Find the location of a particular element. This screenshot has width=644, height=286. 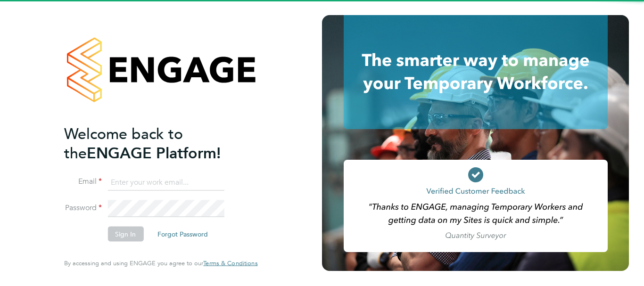

span: Welcome back to the is located at coordinates (124, 143).